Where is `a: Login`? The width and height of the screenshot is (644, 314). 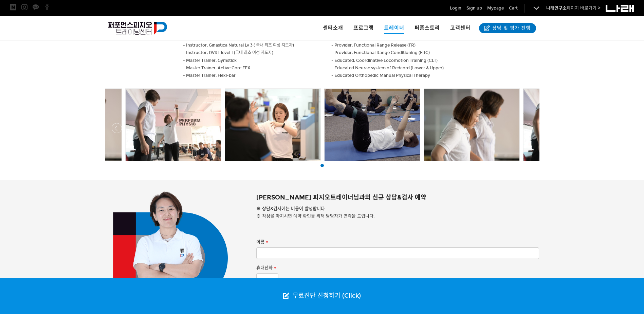
a: Login is located at coordinates (456, 8).